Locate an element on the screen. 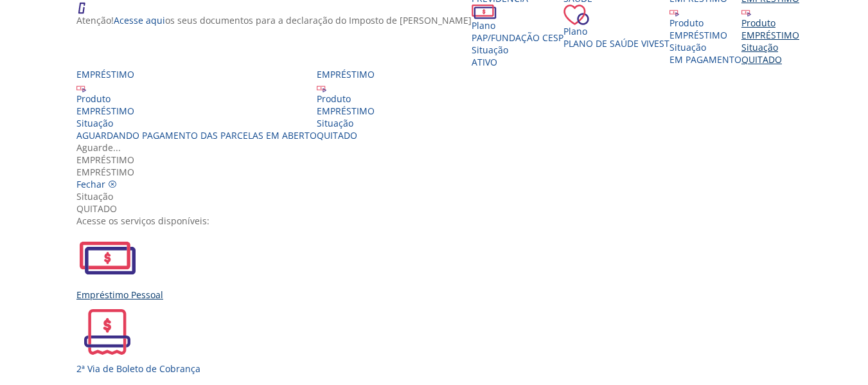  a: 2ª Via de Boleto de Cobrança is located at coordinates (439, 337).